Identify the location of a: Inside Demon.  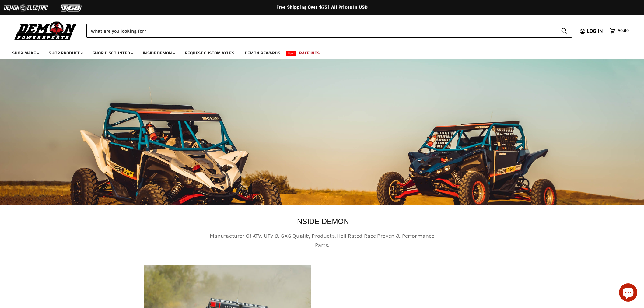
(159, 53).